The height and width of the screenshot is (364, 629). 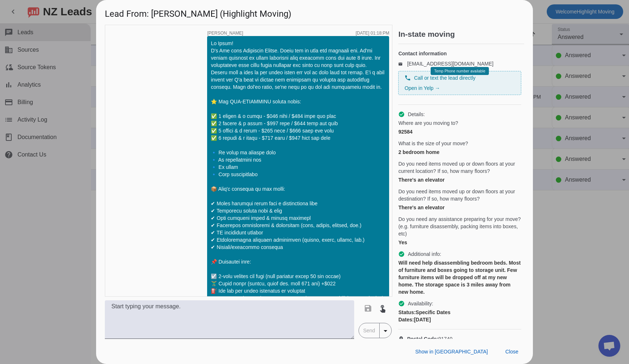 What do you see at coordinates (423, 339) in the screenshot?
I see `strong: Postal Code:` at bounding box center [423, 339].